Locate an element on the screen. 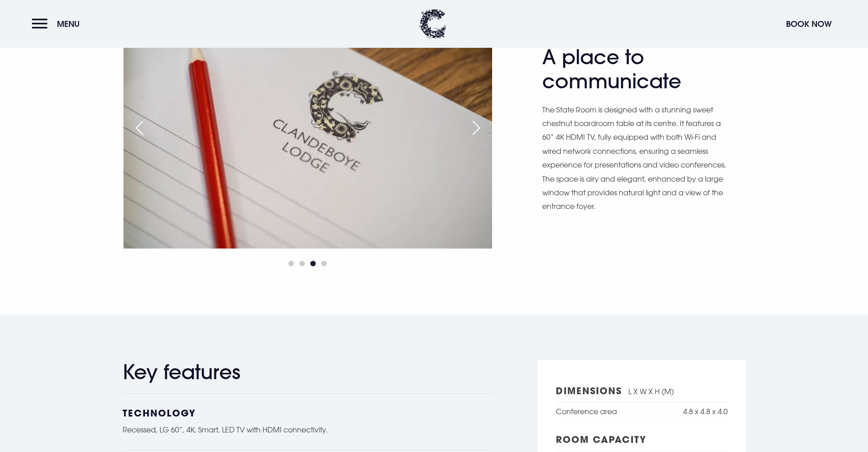  td: 4.8 x 4.8 x 4.0 is located at coordinates (691, 412).